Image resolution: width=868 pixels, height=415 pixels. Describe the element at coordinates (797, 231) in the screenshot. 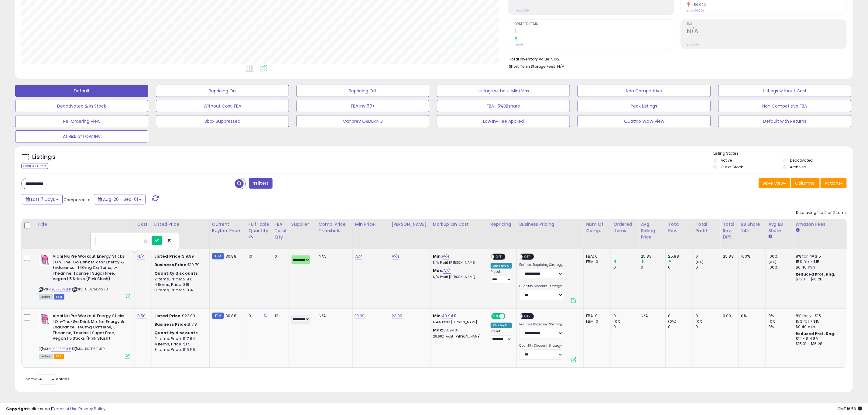

I see `small: Amazon Fees.` at that location.